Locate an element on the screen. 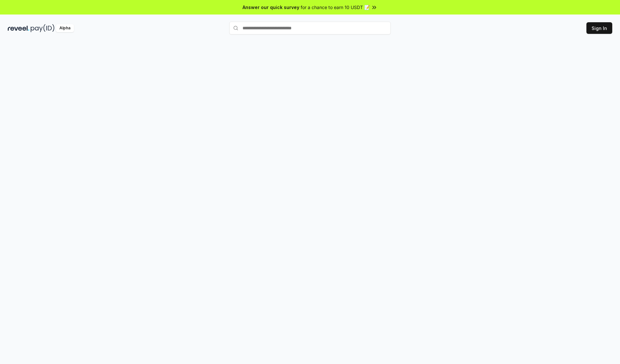  img: reveel_dark is located at coordinates (18, 28).